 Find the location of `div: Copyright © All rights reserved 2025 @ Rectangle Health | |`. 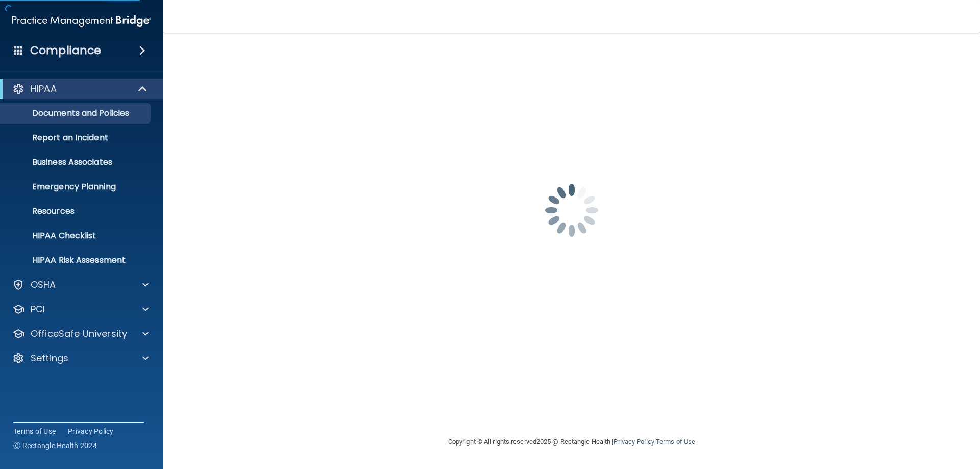

div: Copyright © All rights reserved 2025 @ Rectangle Health | | is located at coordinates (572, 442).